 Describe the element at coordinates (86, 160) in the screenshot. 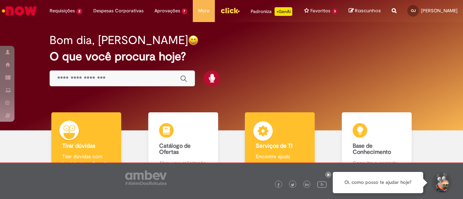

I see `p: Tirar dúvidas com Lupi Assist e Gen Ai` at that location.